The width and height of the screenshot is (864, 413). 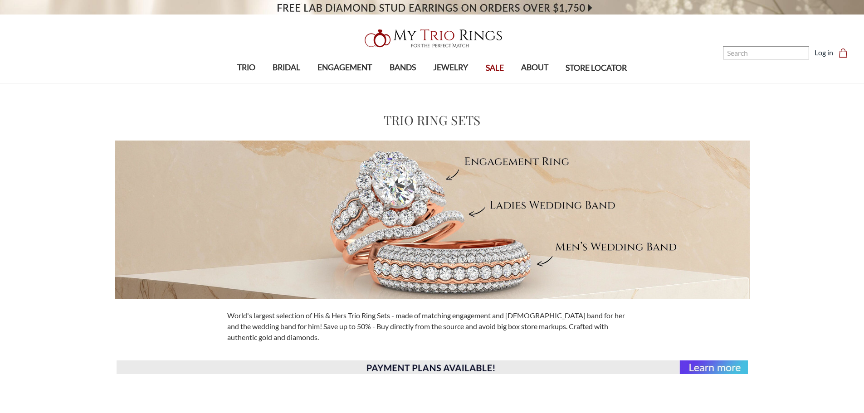 What do you see at coordinates (766, 53) in the screenshot?
I see `input: Search` at bounding box center [766, 53].